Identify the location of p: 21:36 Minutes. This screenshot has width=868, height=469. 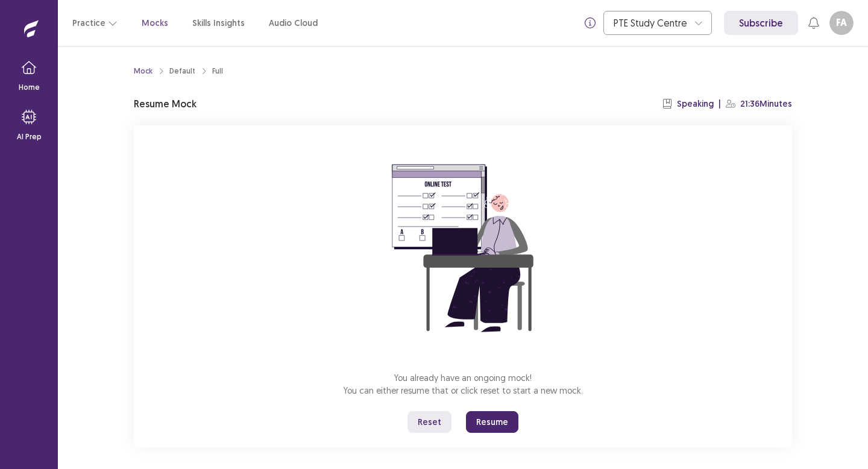
(766, 104).